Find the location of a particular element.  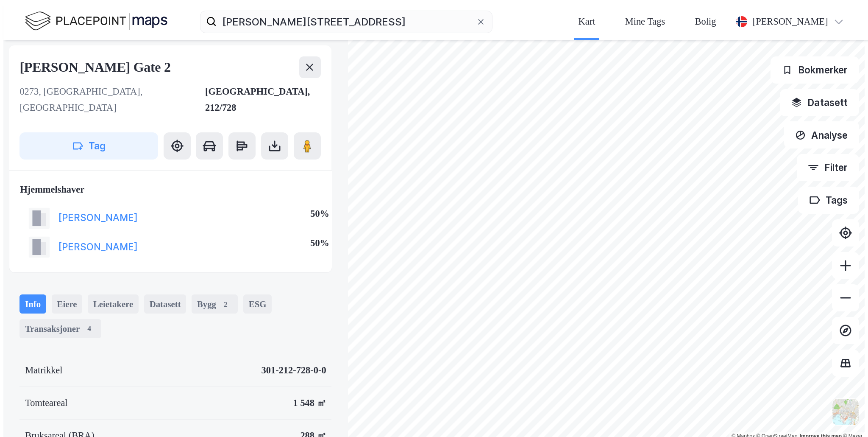

button: Filter is located at coordinates (828, 167).